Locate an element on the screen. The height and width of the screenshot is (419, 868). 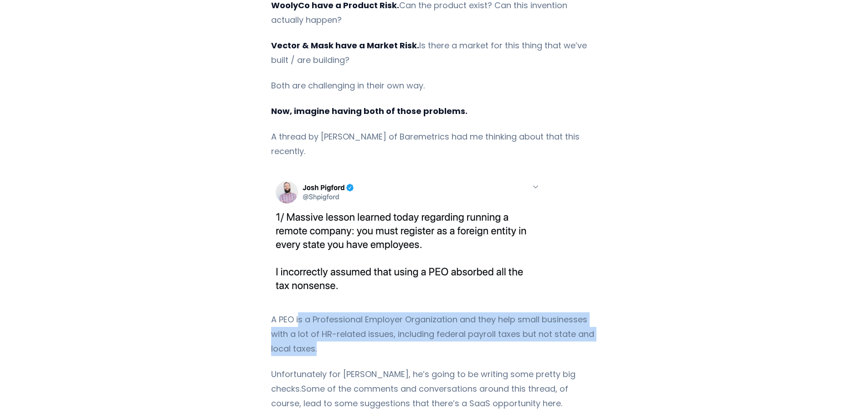
p: Both are challenging in their own way. is located at coordinates (434, 86).